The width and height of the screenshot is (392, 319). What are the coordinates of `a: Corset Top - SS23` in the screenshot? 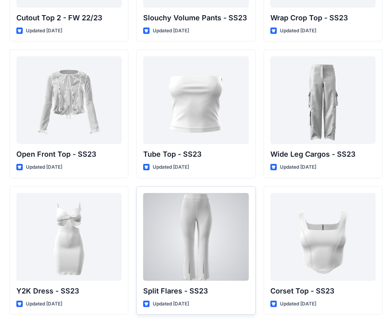 It's located at (323, 237).